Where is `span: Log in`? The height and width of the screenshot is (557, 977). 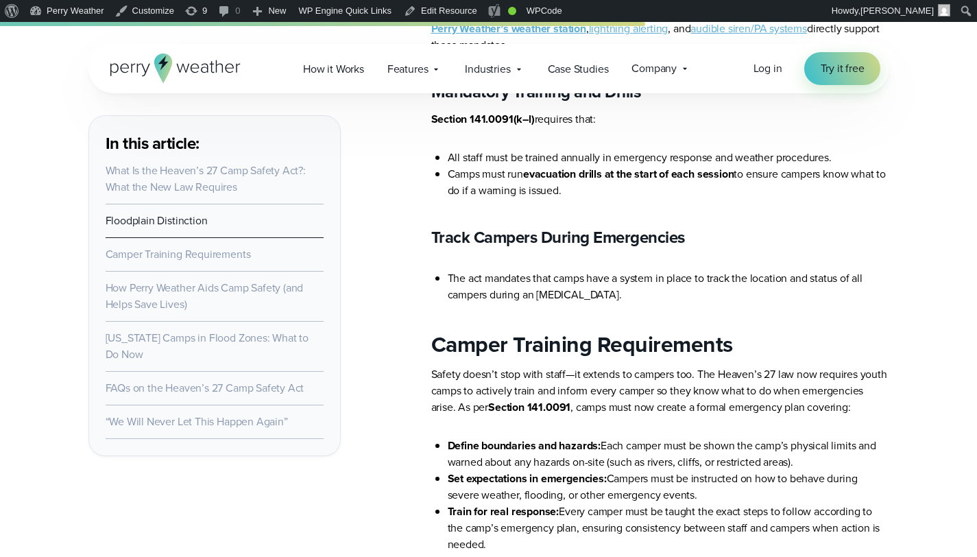 span: Log in is located at coordinates (768, 68).